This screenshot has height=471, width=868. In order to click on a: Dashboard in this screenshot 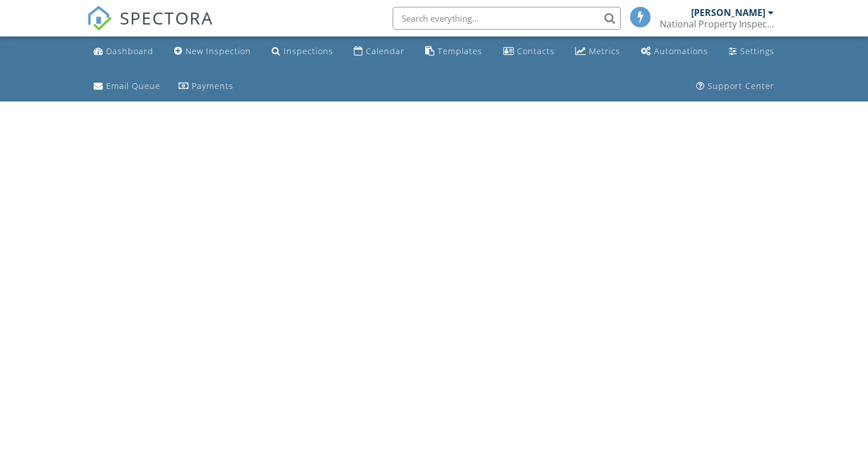, I will do `click(123, 52)`.